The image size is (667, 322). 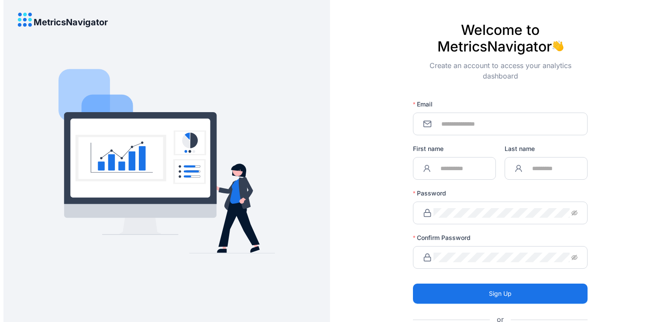 What do you see at coordinates (426, 104) in the screenshot?
I see `label: Email` at bounding box center [426, 104].